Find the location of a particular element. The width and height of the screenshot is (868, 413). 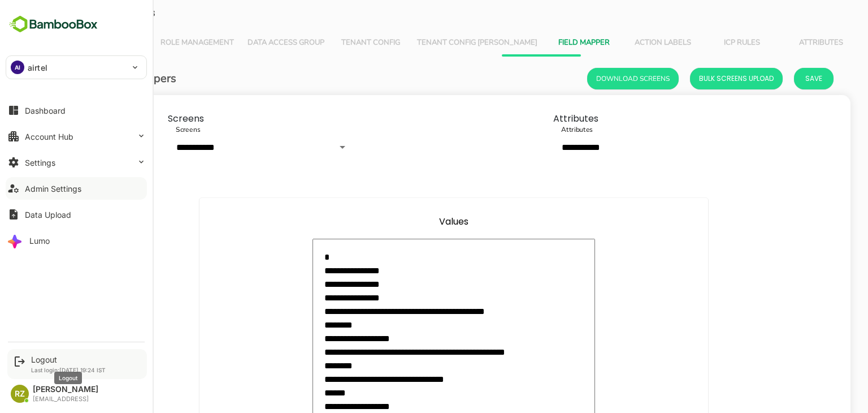

button: Admin Settings is located at coordinates (76, 188).